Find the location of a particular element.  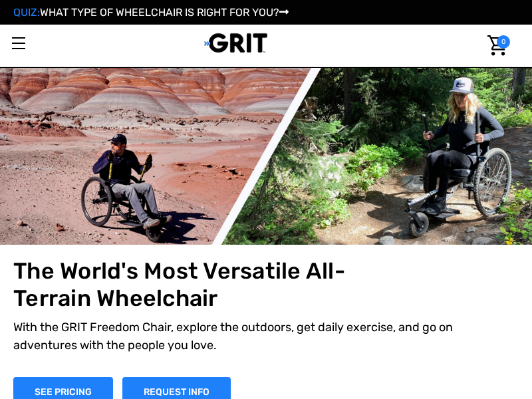

img: Cart is located at coordinates (496, 45).